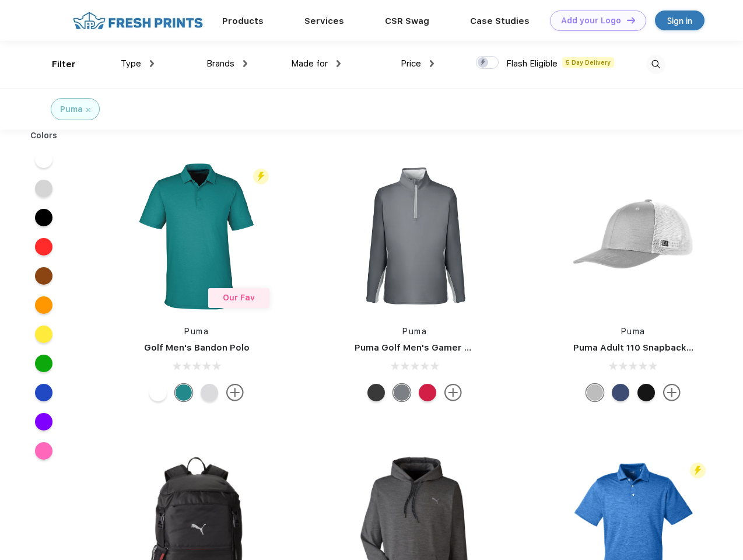  Describe the element at coordinates (588, 63) in the screenshot. I see `span: 5 Day Delivery` at that location.